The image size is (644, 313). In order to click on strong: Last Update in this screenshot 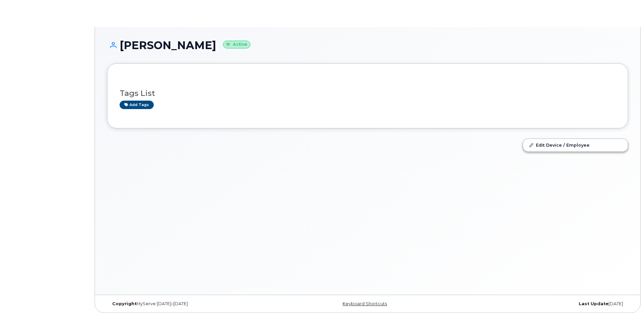, I will do `click(594, 303)`.